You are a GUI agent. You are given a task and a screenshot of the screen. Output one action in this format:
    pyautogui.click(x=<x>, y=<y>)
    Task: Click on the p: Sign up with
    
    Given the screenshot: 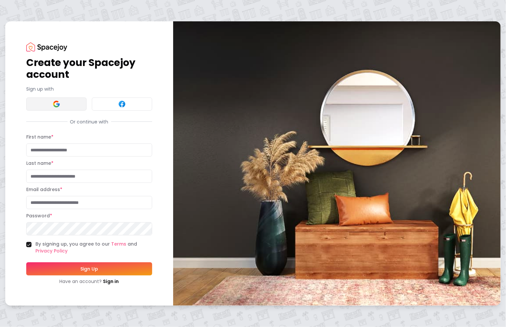 What is the action you would take?
    pyautogui.click(x=89, y=89)
    